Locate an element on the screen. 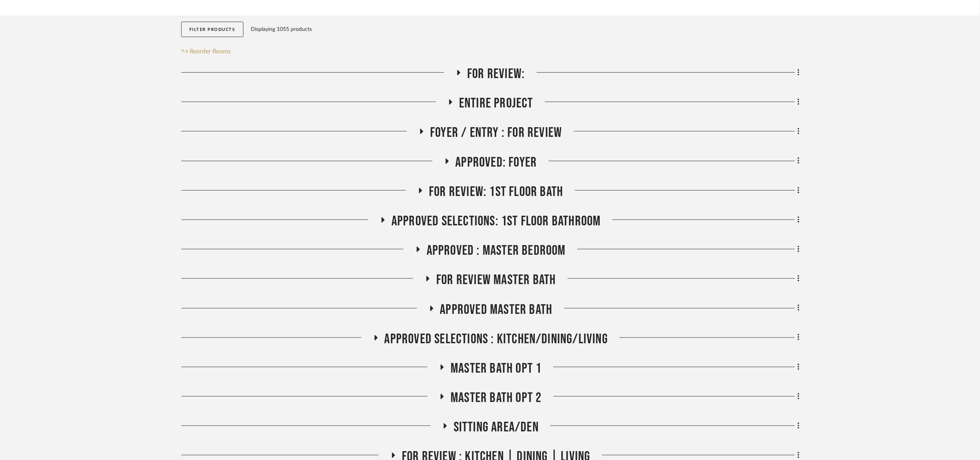 The image size is (980, 460). span: Sitting Area/Den is located at coordinates (496, 427).